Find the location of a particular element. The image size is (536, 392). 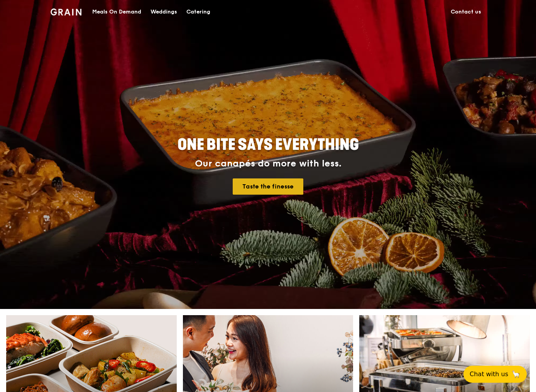

a: Contact us is located at coordinates (466, 12).